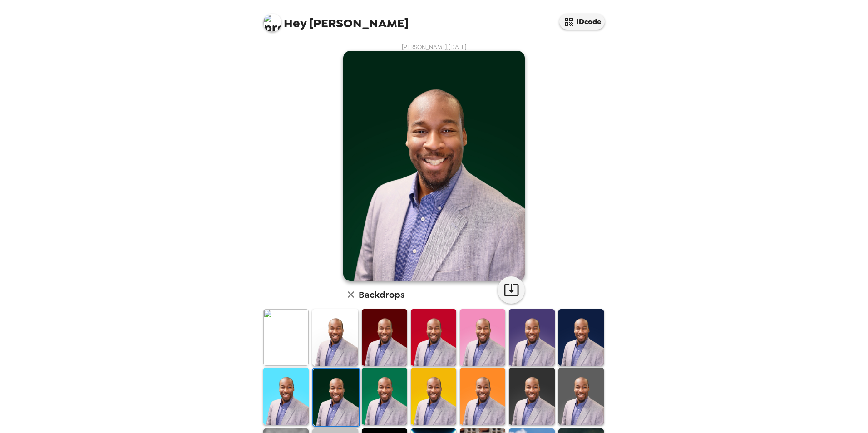 The image size is (868, 433). I want to click on button: IDcode, so click(582, 21).